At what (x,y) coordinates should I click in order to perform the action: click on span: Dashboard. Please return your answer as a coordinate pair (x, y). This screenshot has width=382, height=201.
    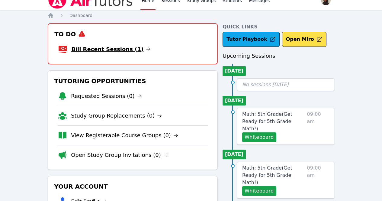
    Looking at the image, I should click on (81, 15).